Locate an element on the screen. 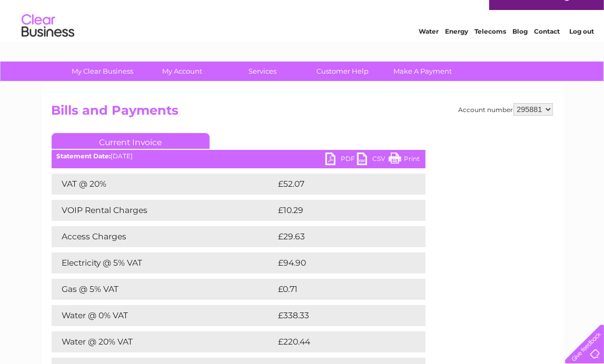  img: logo.png is located at coordinates (48, 43).